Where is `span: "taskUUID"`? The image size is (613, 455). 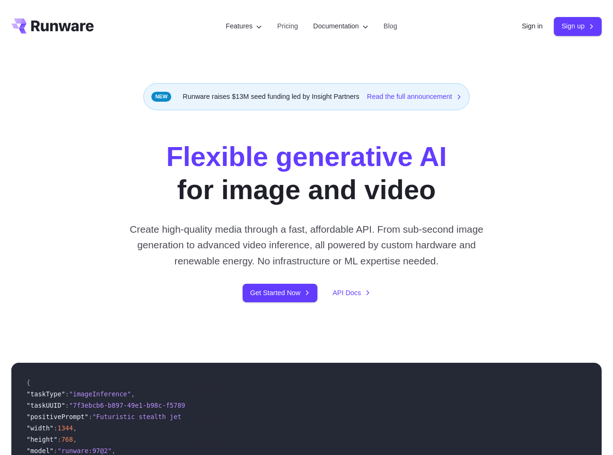 span: "taskUUID" is located at coordinates (46, 406).